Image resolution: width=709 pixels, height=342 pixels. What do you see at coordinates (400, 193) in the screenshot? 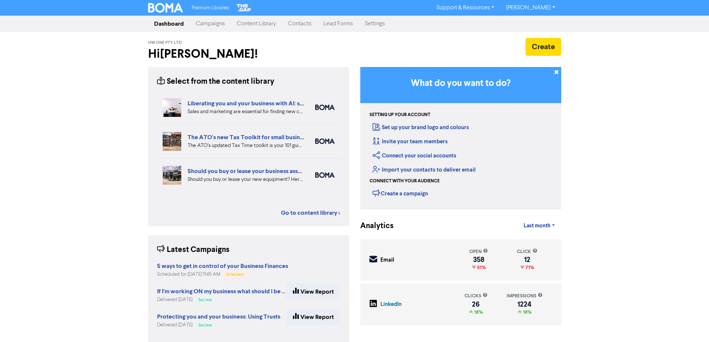
I see `div: Create a campaign` at bounding box center [400, 193].